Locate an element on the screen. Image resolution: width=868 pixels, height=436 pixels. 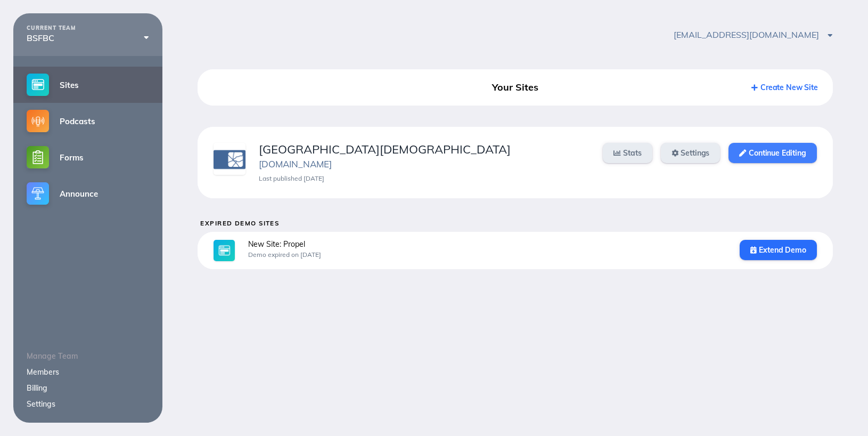
a: Forms is located at coordinates (88, 157).